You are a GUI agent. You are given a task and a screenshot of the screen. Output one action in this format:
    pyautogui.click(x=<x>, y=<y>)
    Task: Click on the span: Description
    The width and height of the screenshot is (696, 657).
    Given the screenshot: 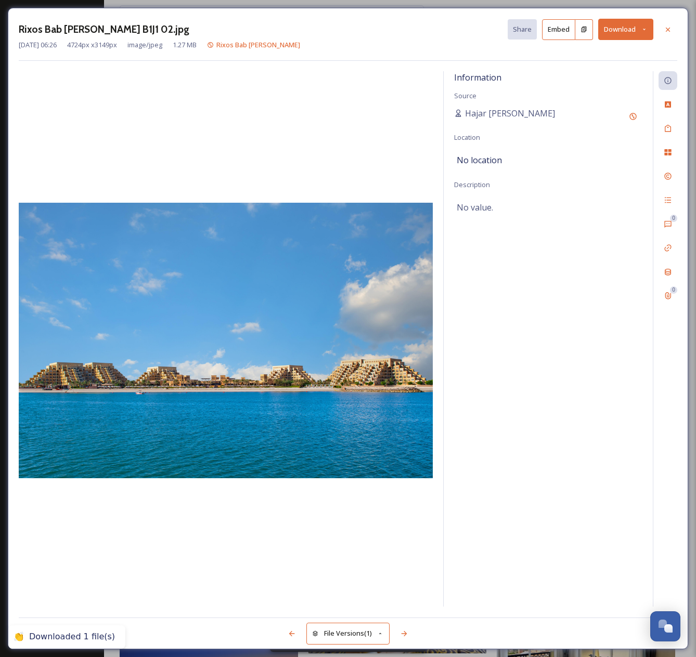 What is the action you would take?
    pyautogui.click(x=472, y=185)
    